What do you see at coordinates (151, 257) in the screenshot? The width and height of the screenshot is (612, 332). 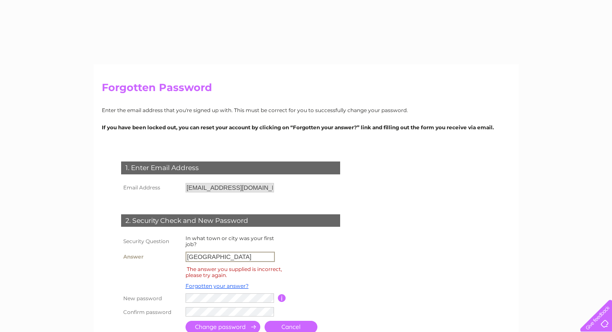 I see `th: Answer` at bounding box center [151, 257].